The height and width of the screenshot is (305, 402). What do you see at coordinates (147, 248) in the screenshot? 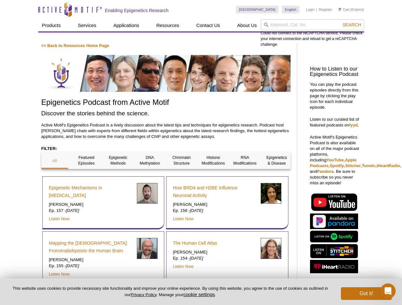
I see `img: Joseph Ecker headshot` at bounding box center [147, 248].